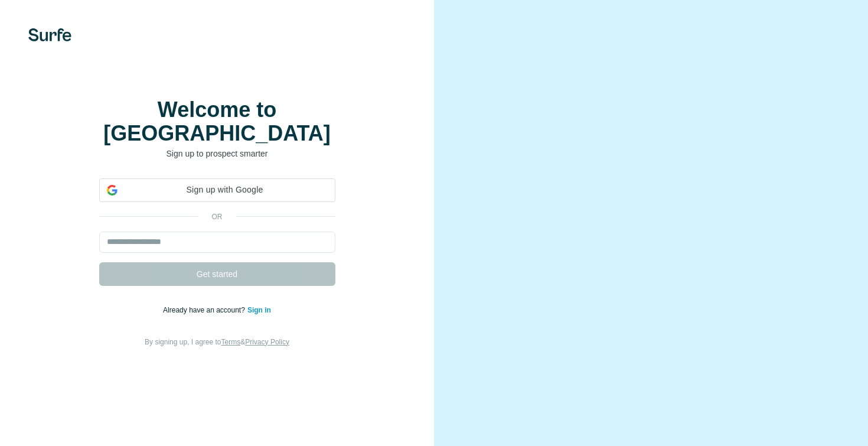 The image size is (868, 446). Describe the element at coordinates (217, 190) in the screenshot. I see `div: Sign up with Google` at that location.